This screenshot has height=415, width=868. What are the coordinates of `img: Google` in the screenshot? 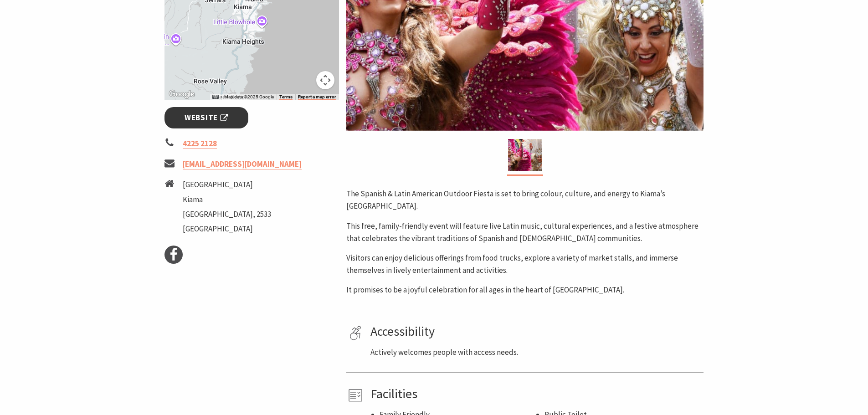 It's located at (182, 94).